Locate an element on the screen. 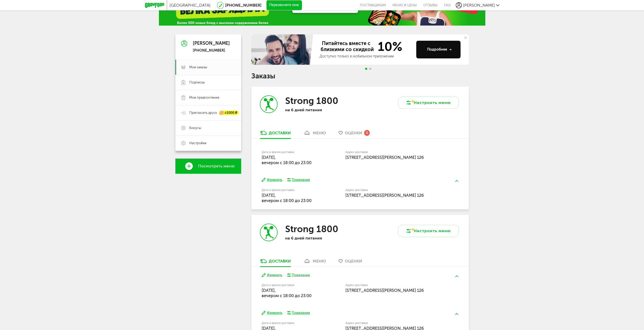  a: Настройки is located at coordinates (208, 143).